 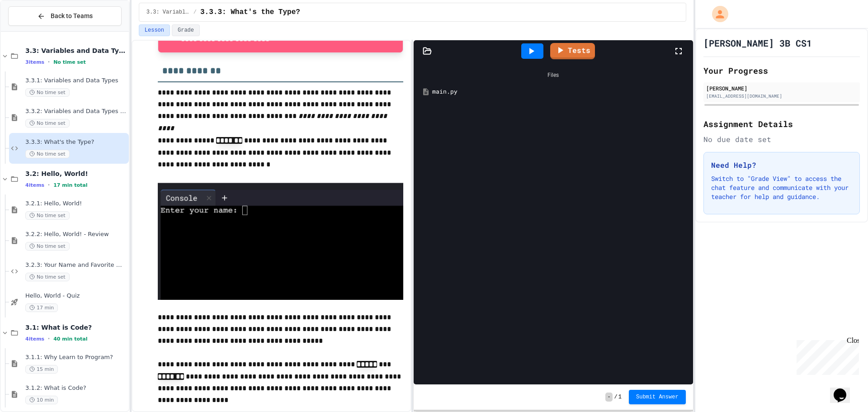 I want to click on div: My Account, so click(x=717, y=14).